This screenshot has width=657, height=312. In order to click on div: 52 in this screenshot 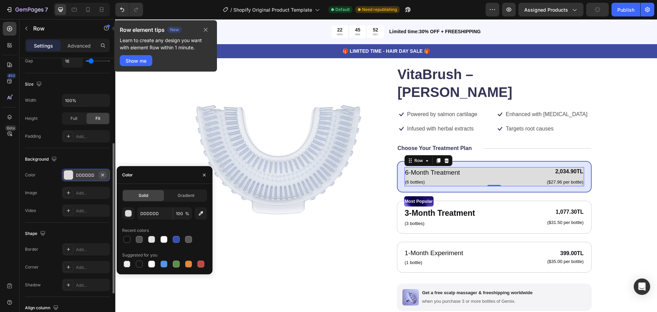, I will do `click(260, 11)`.